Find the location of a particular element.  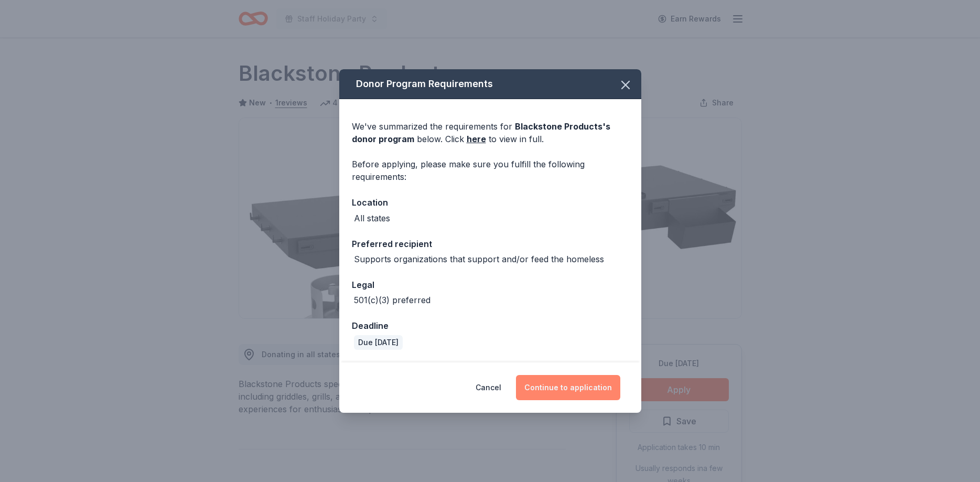

div: All states is located at coordinates (372, 218).